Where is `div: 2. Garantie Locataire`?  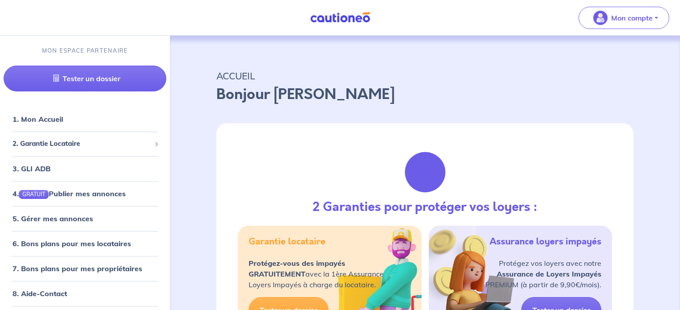 div: 2. Garantie Locataire is located at coordinates (85, 144).